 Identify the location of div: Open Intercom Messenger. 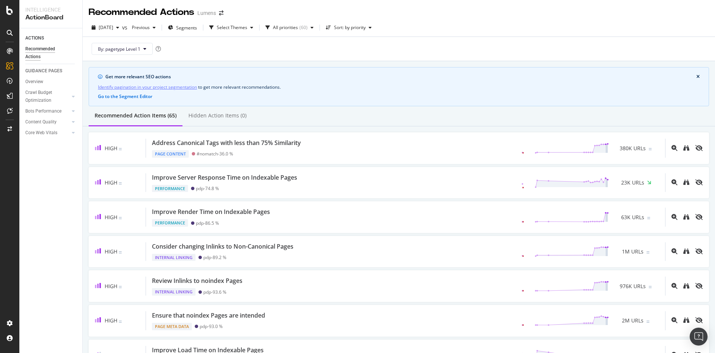
(699, 336).